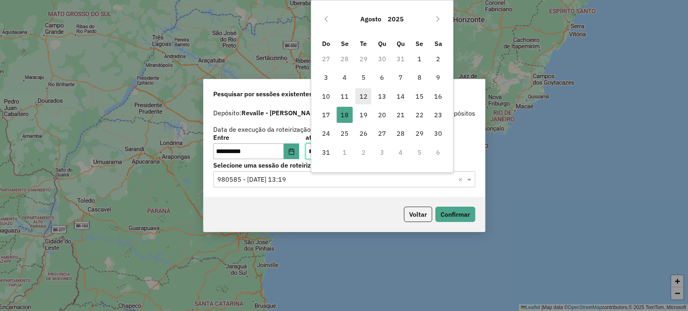 The height and width of the screenshot is (311, 688). I want to click on td: 26, so click(363, 133).